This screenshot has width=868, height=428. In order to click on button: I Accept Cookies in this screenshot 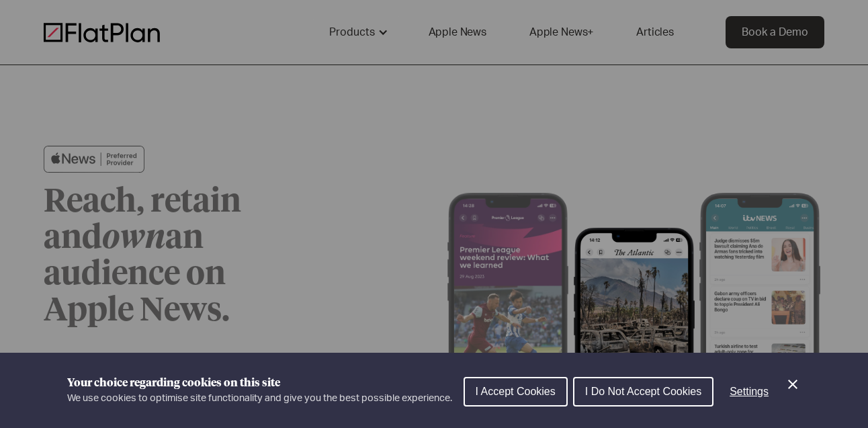, I will do `click(516, 392)`.